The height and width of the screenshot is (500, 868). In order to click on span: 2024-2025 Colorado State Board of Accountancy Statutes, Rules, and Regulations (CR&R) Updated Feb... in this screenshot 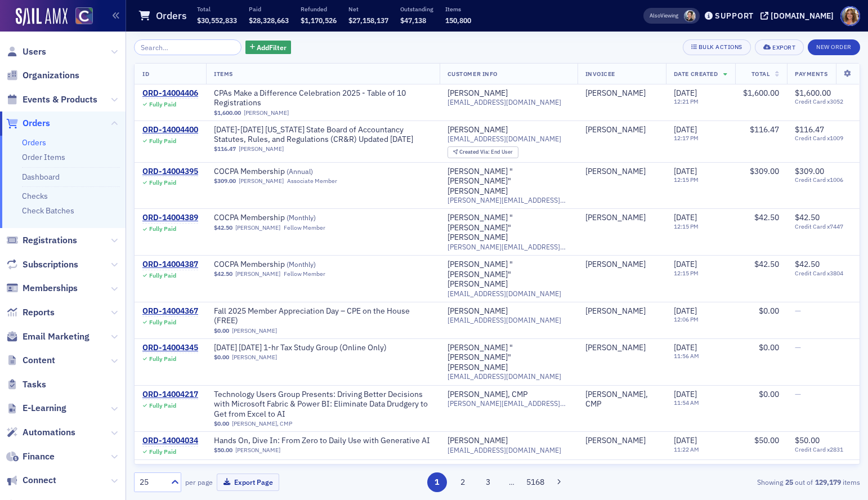, I will do `click(323, 135)`.